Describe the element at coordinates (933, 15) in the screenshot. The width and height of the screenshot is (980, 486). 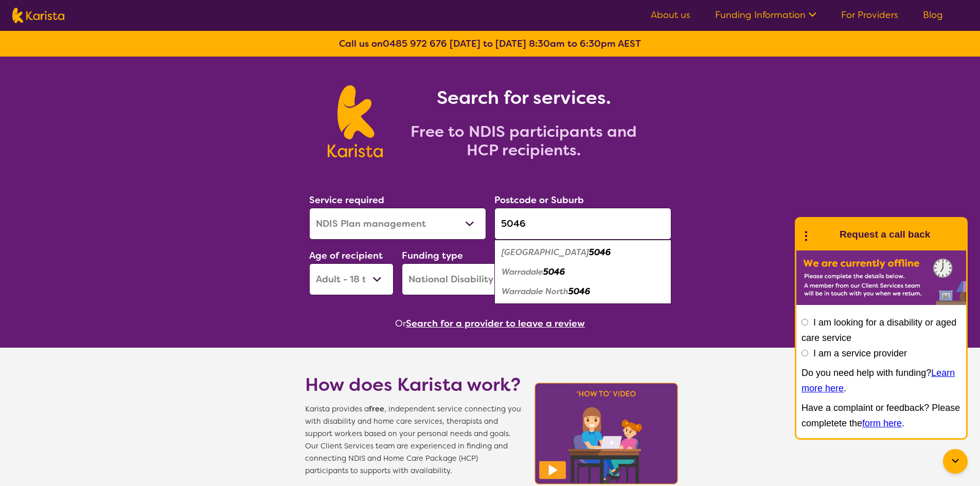
I see `a: Blog` at that location.